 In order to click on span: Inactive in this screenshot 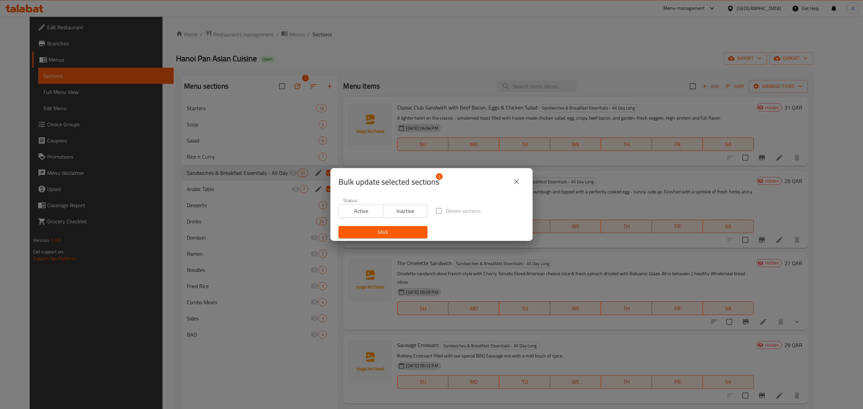, I will do `click(406, 211)`.